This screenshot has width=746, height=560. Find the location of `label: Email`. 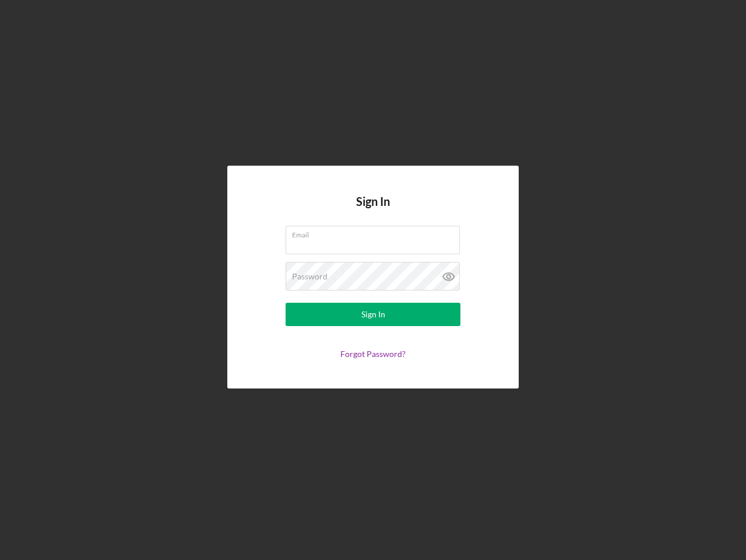

label: Email is located at coordinates (376, 233).